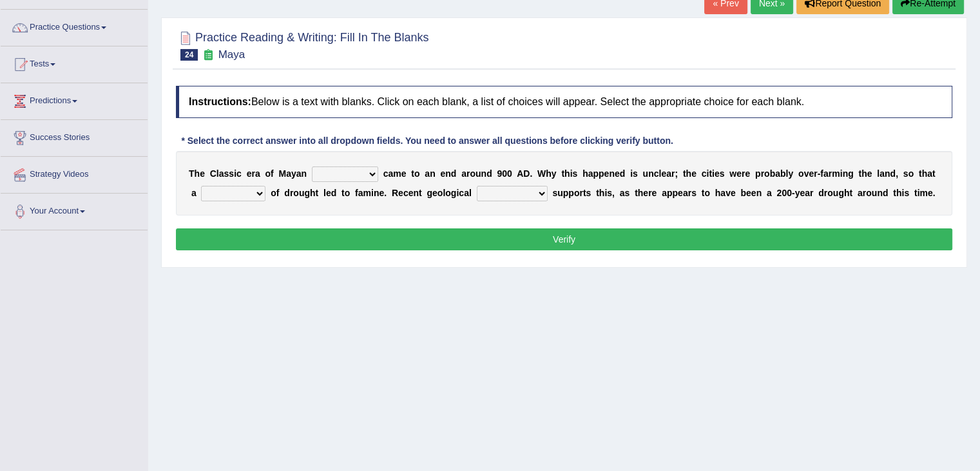  Describe the element at coordinates (74, 100) in the screenshot. I see `a: Predictions` at that location.